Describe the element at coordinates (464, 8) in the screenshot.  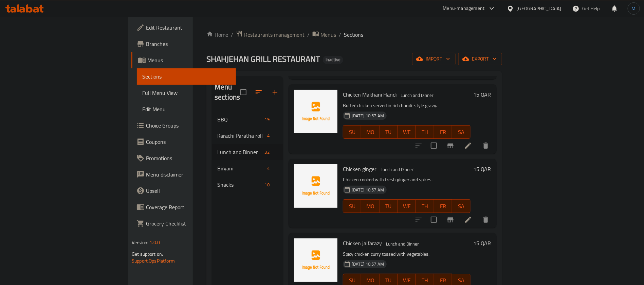
I see `div: Menu-management` at that location.